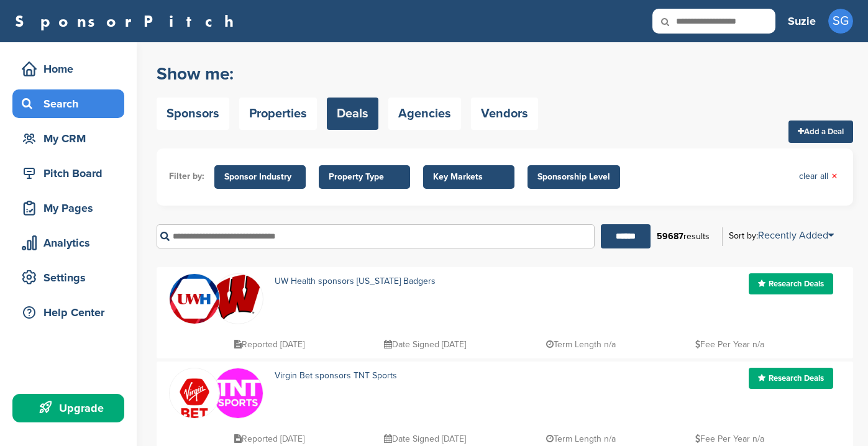 This screenshot has height=446, width=868. Describe the element at coordinates (69, 243) in the screenshot. I see `a: Analytics` at that location.